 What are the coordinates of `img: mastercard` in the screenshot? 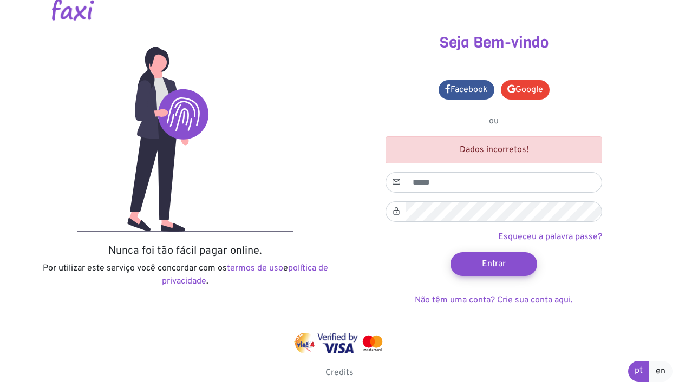 It's located at (373, 344).